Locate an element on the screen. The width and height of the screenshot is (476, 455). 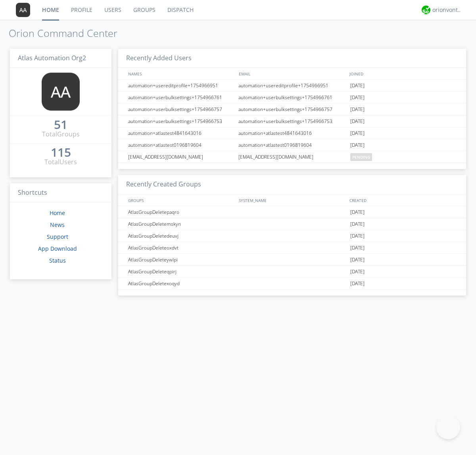
a: 51 is located at coordinates (61, 125).